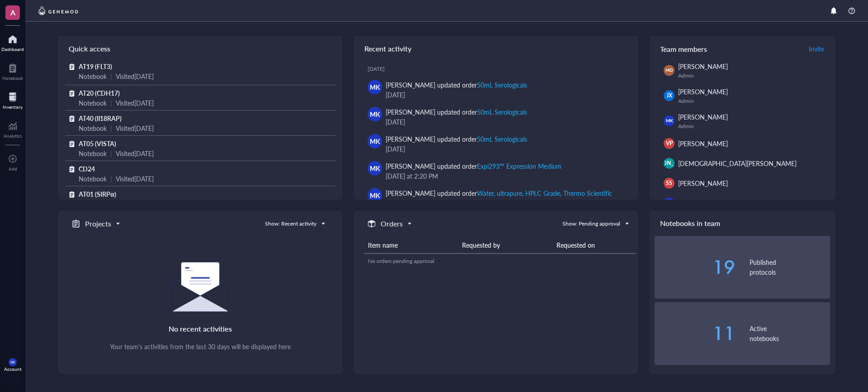 Image resolution: width=868 pixels, height=392 pixels. I want to click on div: Dashboard, so click(13, 49).